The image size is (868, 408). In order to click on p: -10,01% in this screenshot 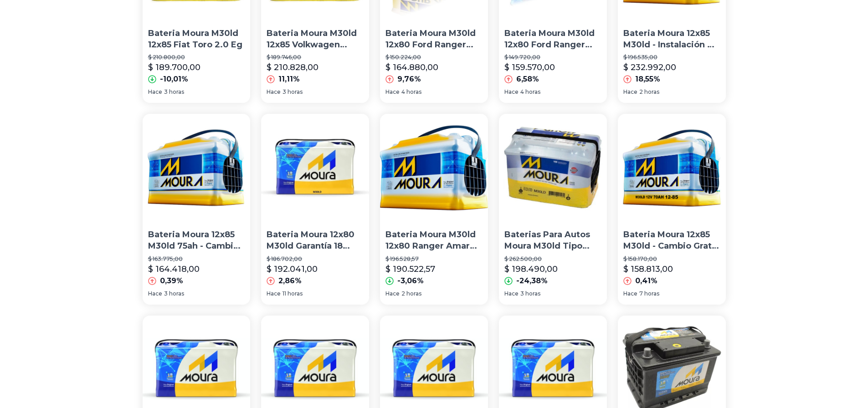, I will do `click(174, 79)`.